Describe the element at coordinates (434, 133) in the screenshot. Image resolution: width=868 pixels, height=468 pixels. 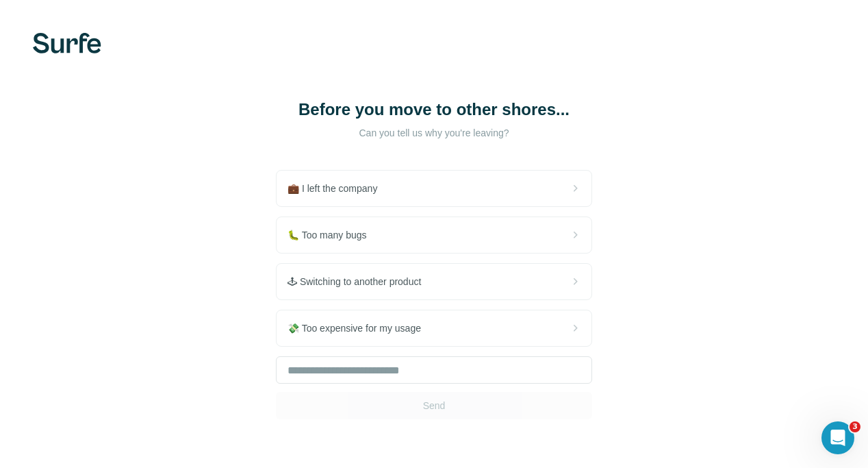
I see `p: Can you tell us why you're leaving?` at that location.